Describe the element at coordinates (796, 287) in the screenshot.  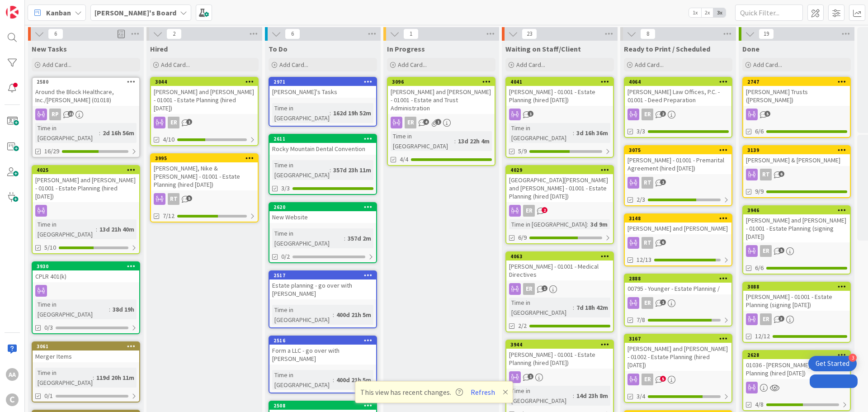
I see `div: 3088` at that location.